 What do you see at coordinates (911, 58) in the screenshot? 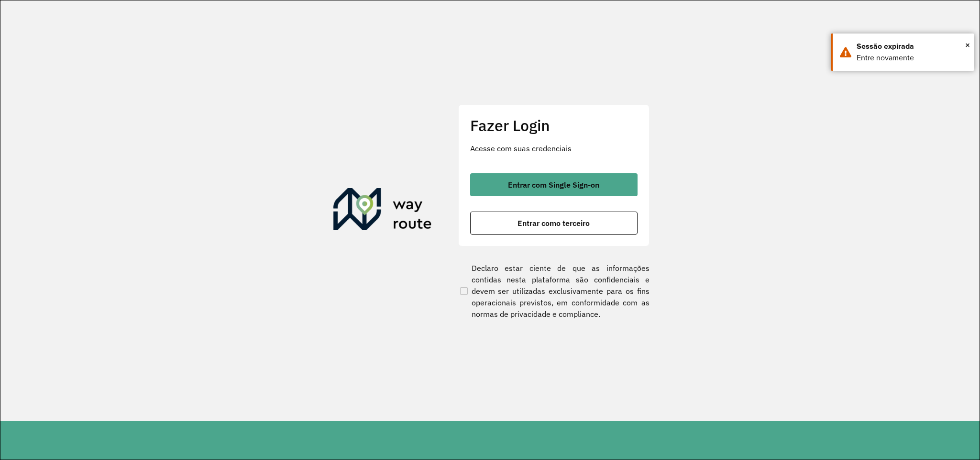
I see `div: Entre novamente` at bounding box center [911, 58].